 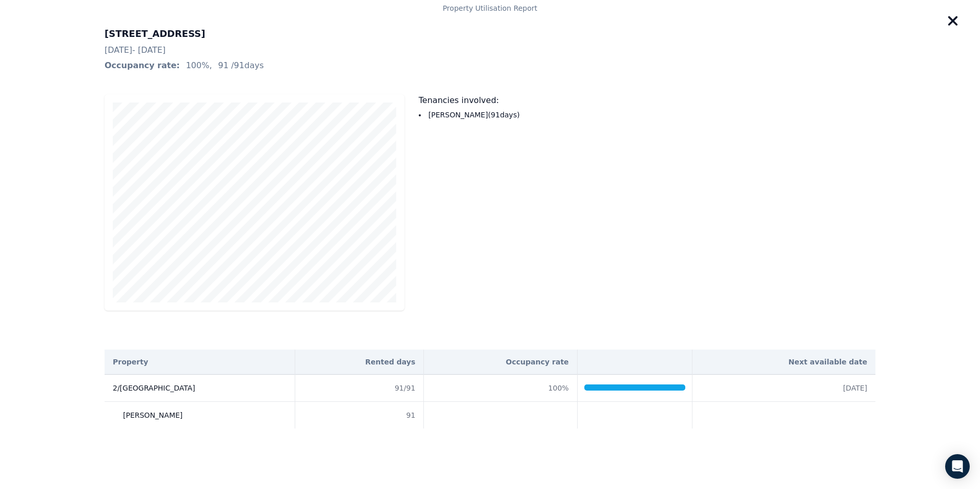 I want to click on td: 91, so click(x=359, y=415).